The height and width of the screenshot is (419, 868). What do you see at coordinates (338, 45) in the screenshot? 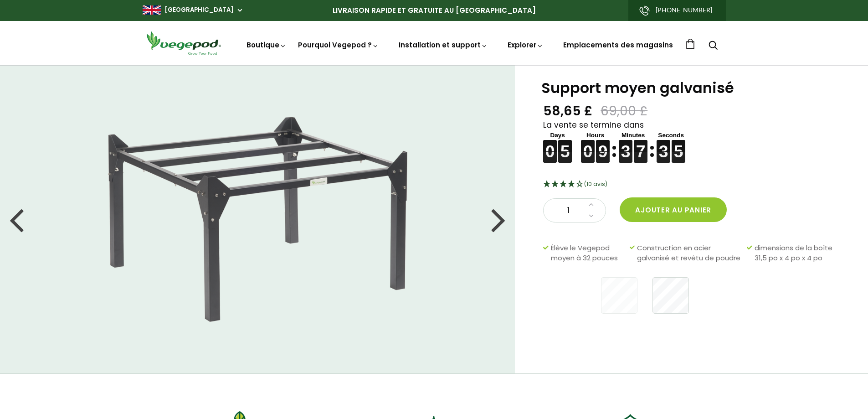
I see `a: Pourquoi Vegepod ?` at bounding box center [338, 45].